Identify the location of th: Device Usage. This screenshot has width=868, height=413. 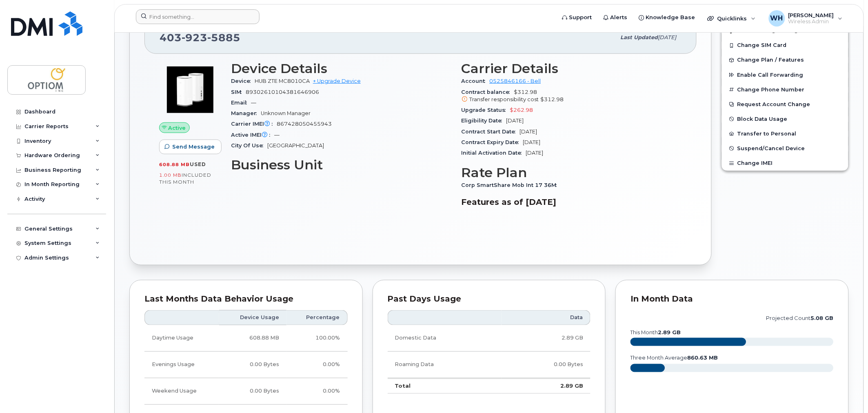
(253, 317).